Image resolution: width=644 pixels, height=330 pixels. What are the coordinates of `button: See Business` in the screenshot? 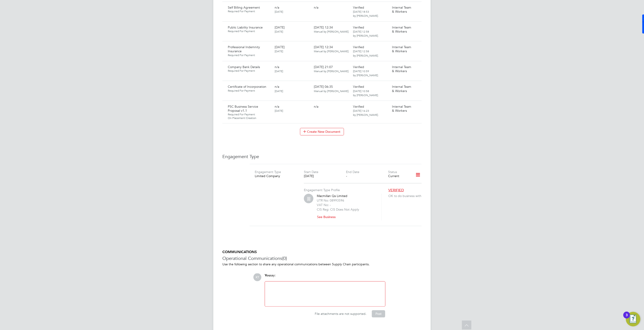 It's located at (328, 217).